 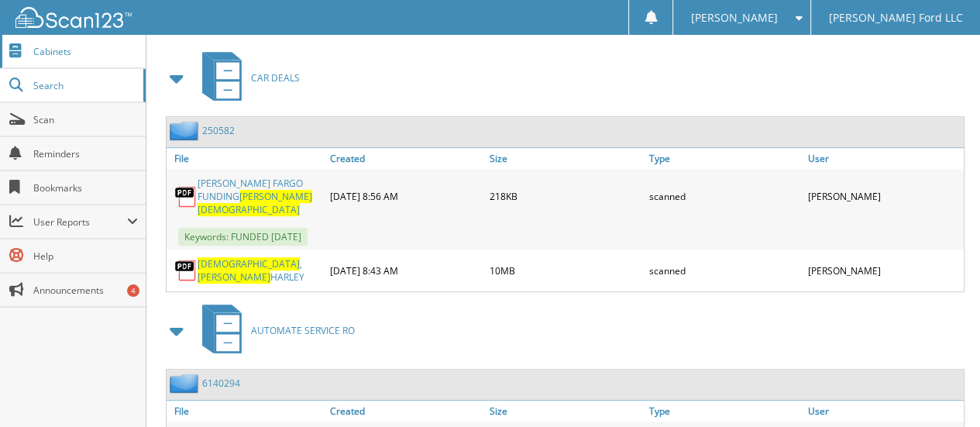 I want to click on img: scan123-logo-white.svg, so click(x=74, y=17).